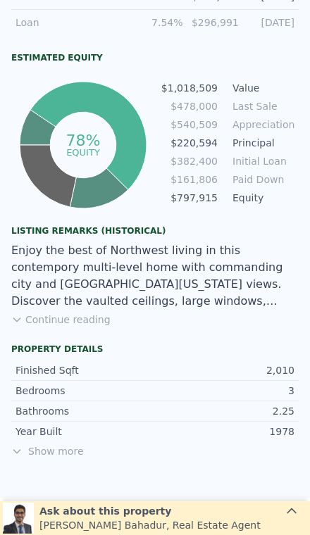  What do you see at coordinates (85, 391) in the screenshot?
I see `div: Bedrooms` at bounding box center [85, 391].